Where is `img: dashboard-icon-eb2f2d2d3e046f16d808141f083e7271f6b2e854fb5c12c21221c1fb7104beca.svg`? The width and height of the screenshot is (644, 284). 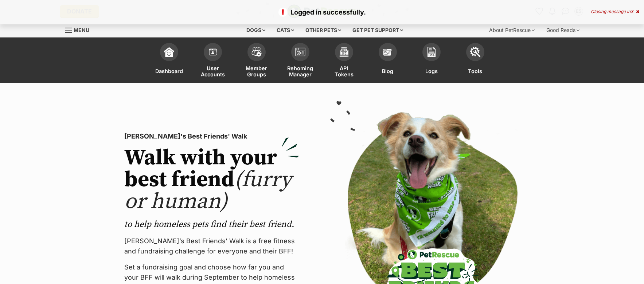
img: dashboard-icon-eb2f2d2d3e046f16d808141f083e7271f6b2e854fb5c12c21221c1fb7104beca.svg is located at coordinates (169, 52).